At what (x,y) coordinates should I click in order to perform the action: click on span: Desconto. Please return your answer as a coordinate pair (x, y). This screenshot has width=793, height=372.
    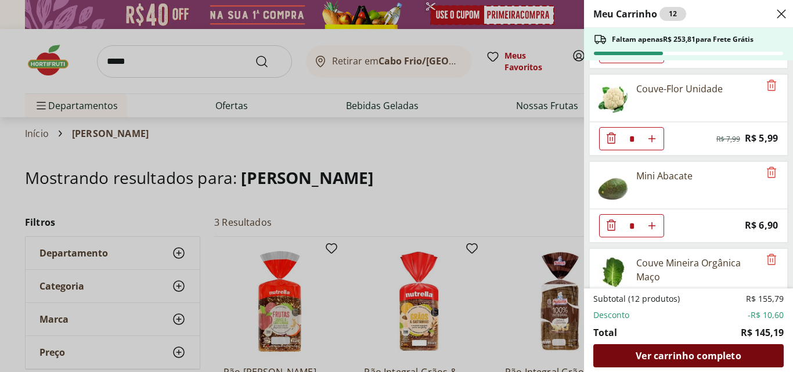
    Looking at the image, I should click on (611, 315).